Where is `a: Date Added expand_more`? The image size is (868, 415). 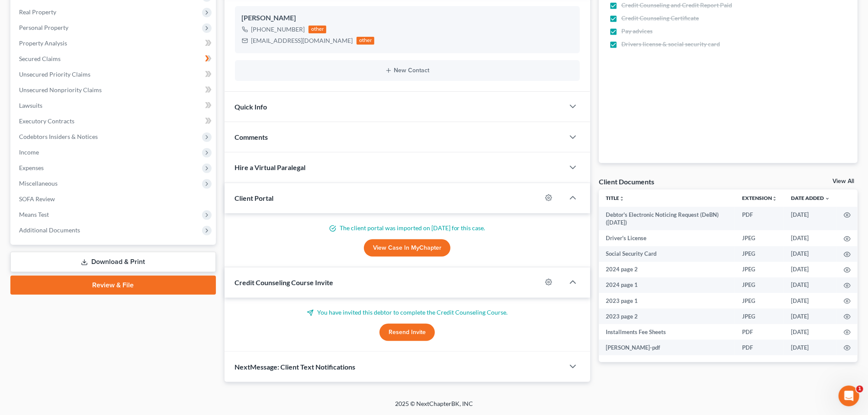 a: Date Added expand_more is located at coordinates (810, 198).